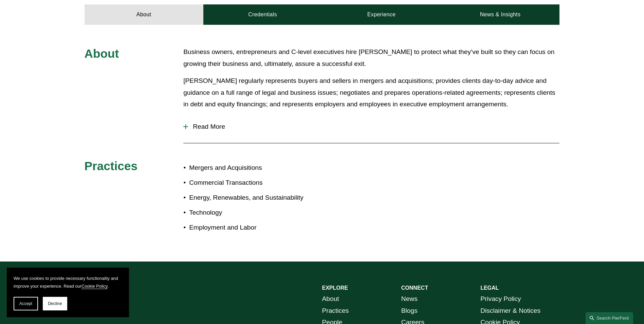 This screenshot has width=644, height=324. I want to click on p: Mergers and Acquisitions, so click(255, 168).